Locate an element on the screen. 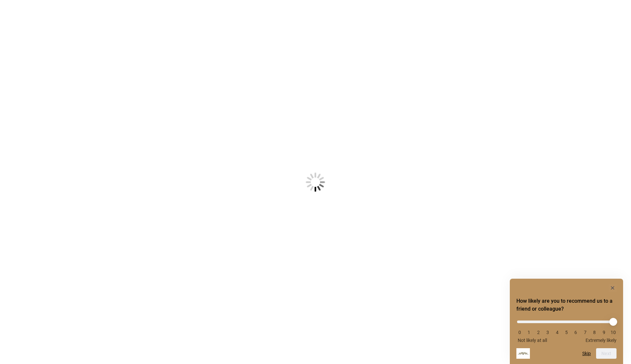  li: 8 is located at coordinates (595, 332).